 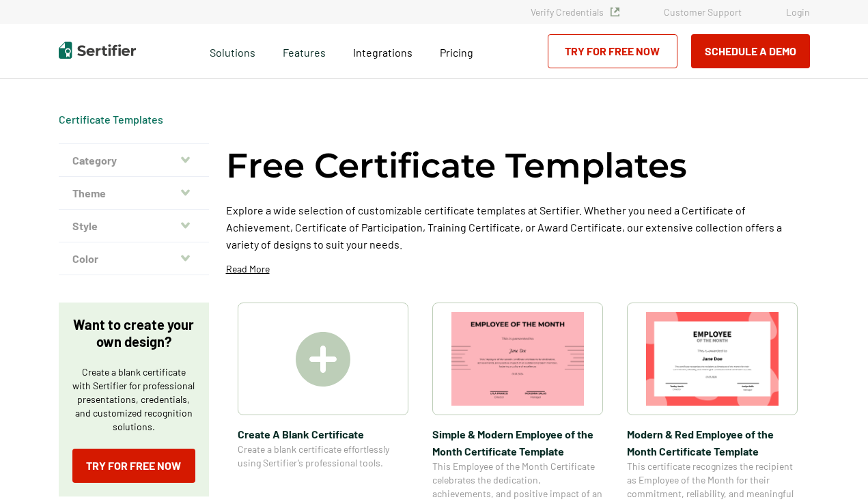 I want to click on a: Login, so click(x=797, y=12).